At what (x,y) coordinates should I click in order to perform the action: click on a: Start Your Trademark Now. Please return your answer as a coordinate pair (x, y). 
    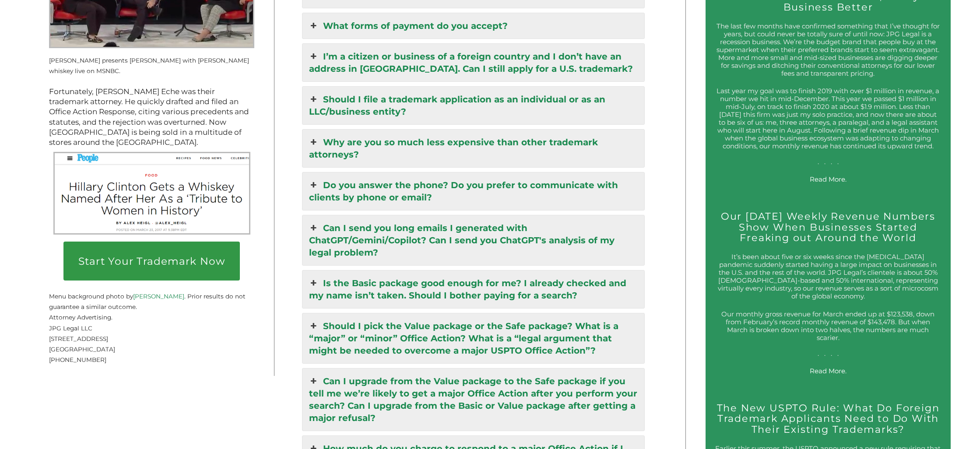
    Looking at the image, I should click on (151, 260).